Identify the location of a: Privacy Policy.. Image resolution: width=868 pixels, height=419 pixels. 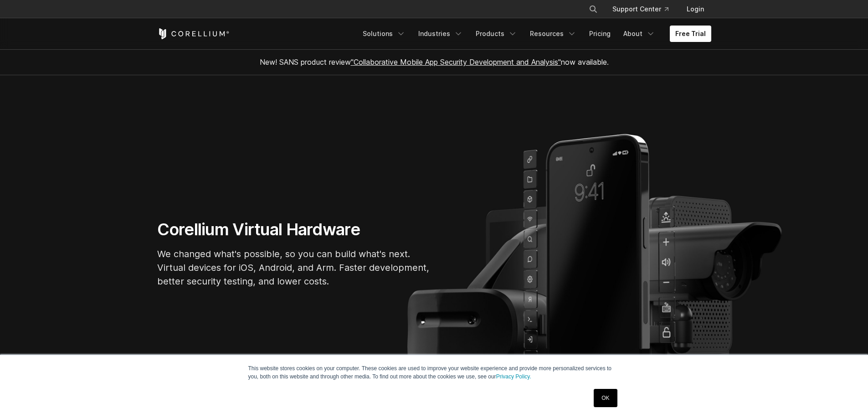
(513, 376).